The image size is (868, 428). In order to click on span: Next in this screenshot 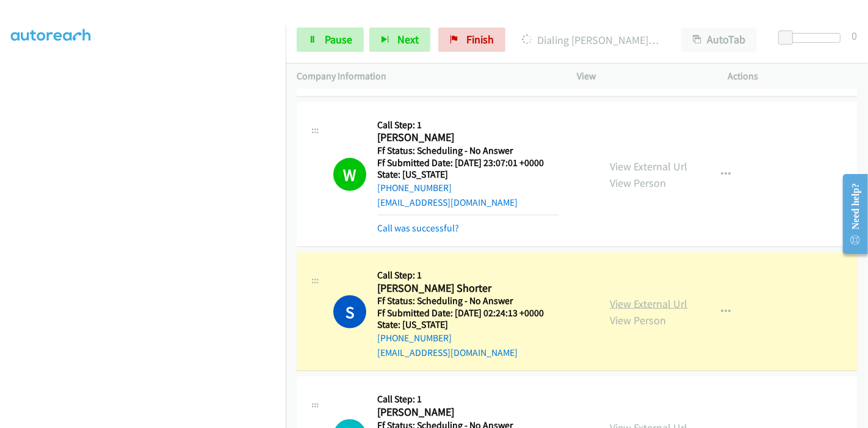, I will do `click(408, 39)`.